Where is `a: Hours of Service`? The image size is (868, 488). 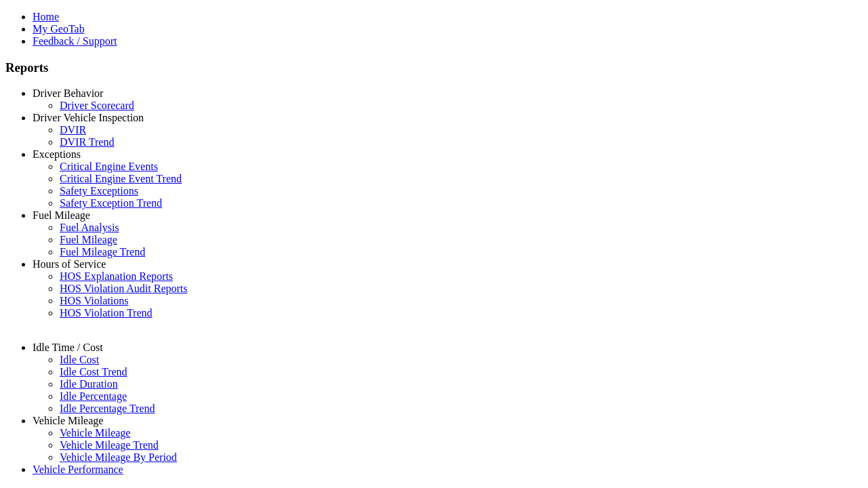 a: Hours of Service is located at coordinates (69, 264).